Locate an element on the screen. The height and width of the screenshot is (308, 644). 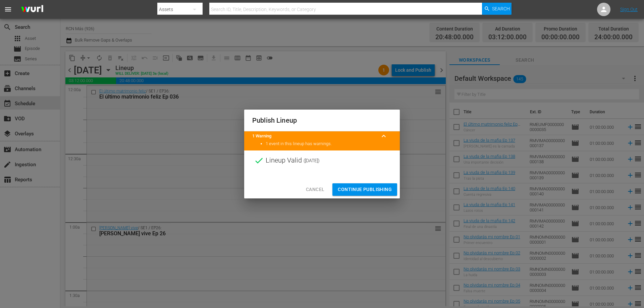
button: Continue Publishing is located at coordinates (364, 189).